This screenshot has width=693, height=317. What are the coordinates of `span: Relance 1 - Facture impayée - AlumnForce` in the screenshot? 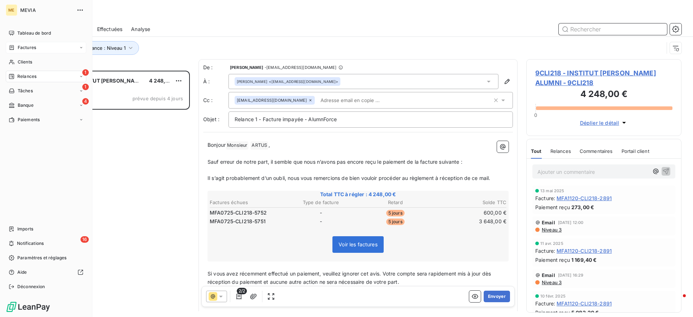 It's located at (285, 119).